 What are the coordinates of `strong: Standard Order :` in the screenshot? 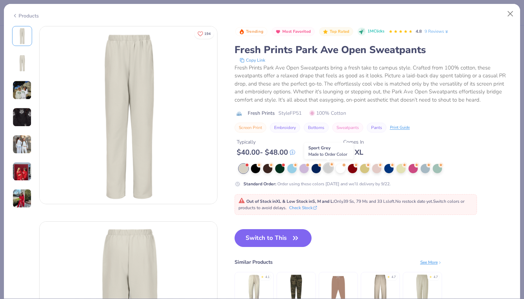 It's located at (260, 184).